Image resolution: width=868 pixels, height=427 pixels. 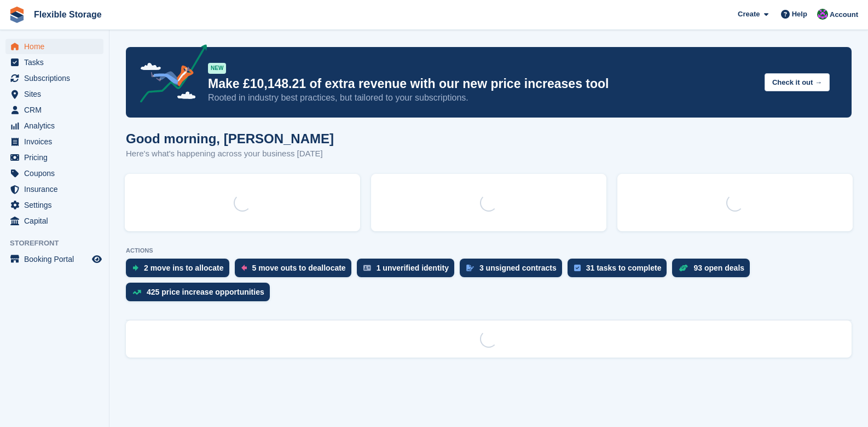 What do you see at coordinates (624, 268) in the screenshot?
I see `div: 31 tasks to complete` at bounding box center [624, 268].